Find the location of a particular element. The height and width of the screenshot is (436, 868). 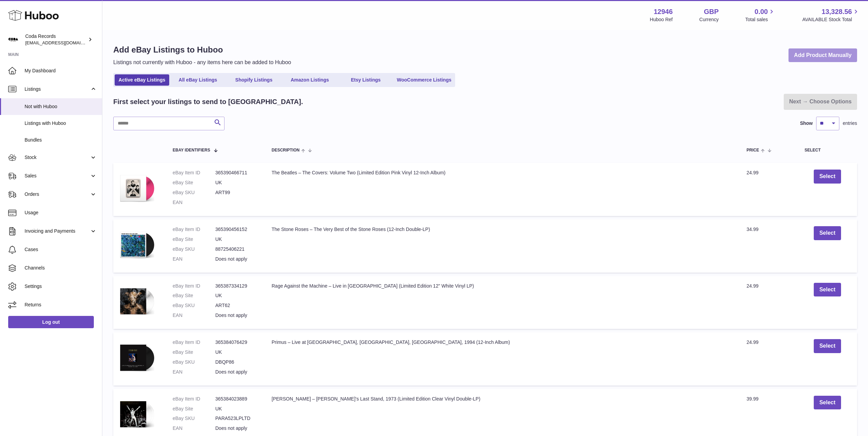

span: Stock is located at coordinates (57, 157).